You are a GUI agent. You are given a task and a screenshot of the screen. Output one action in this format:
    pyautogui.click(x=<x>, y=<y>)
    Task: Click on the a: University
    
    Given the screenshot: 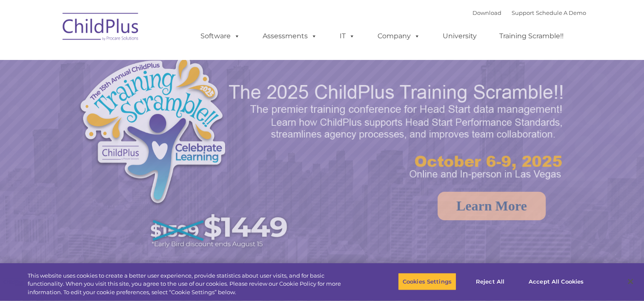 What is the action you would take?
    pyautogui.click(x=460, y=36)
    